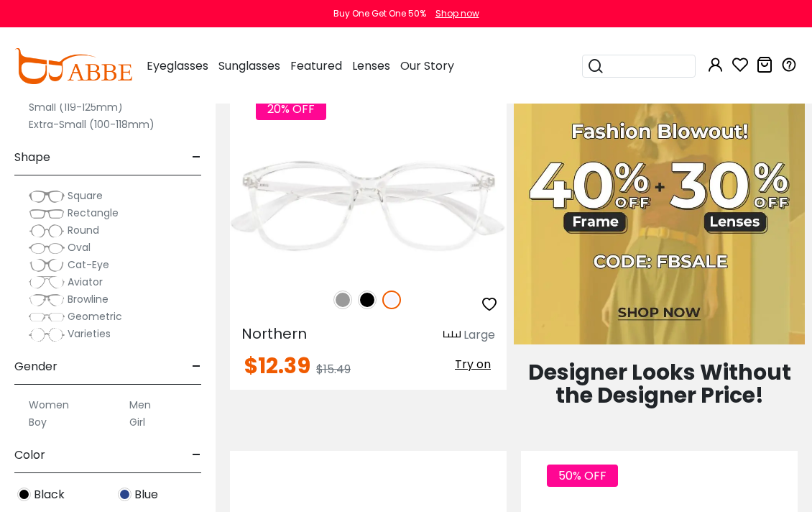 This screenshot has width=812, height=512. Describe the element at coordinates (79, 247) in the screenshot. I see `span: Oval` at that location.